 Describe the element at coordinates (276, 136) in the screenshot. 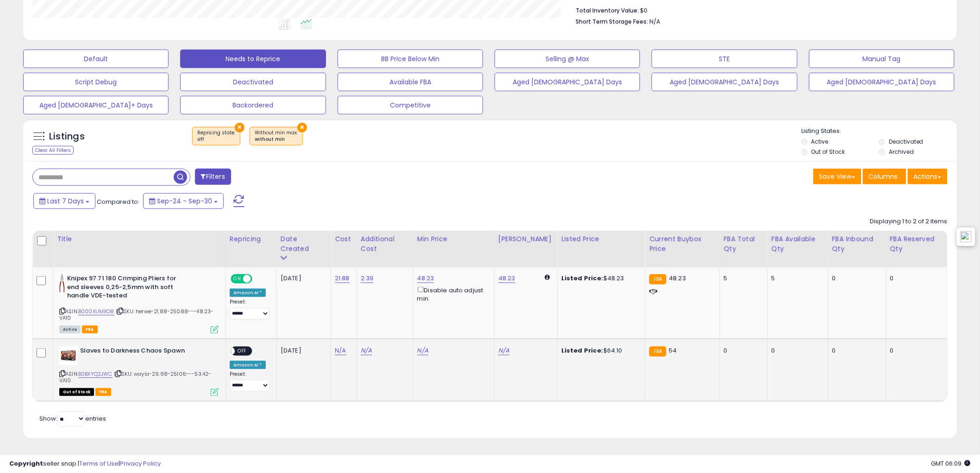

I see `span: Without min max :` at that location.